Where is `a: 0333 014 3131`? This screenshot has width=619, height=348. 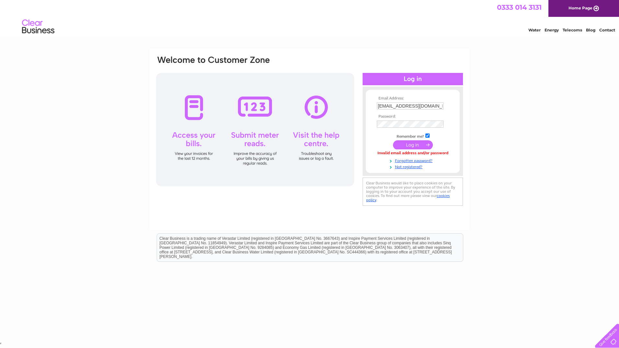 a: 0333 014 3131 is located at coordinates (519, 7).